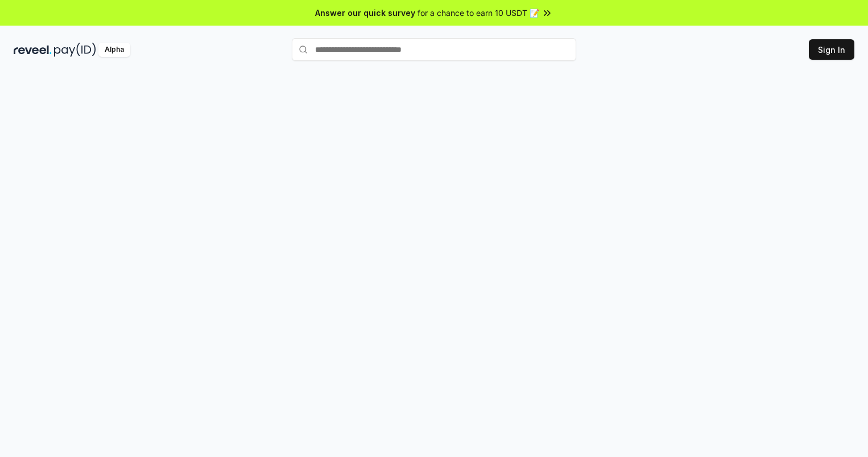 The image size is (868, 457). What do you see at coordinates (478, 13) in the screenshot?
I see `span: for a chance to earn 10 USDT 📝` at bounding box center [478, 13].